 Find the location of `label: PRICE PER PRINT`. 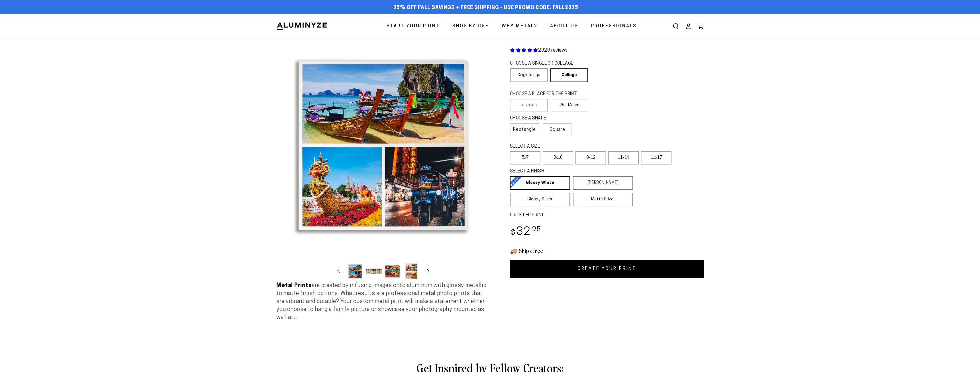

label: PRICE PER PRINT is located at coordinates (607, 215).